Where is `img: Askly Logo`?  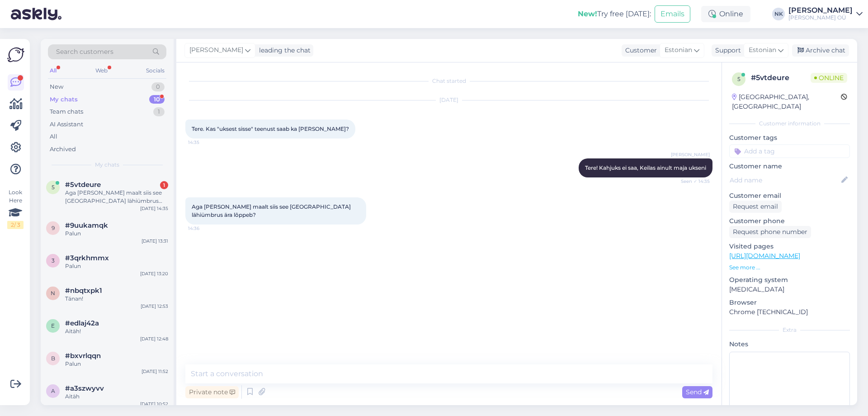 img: Askly Logo is located at coordinates (16, 55).